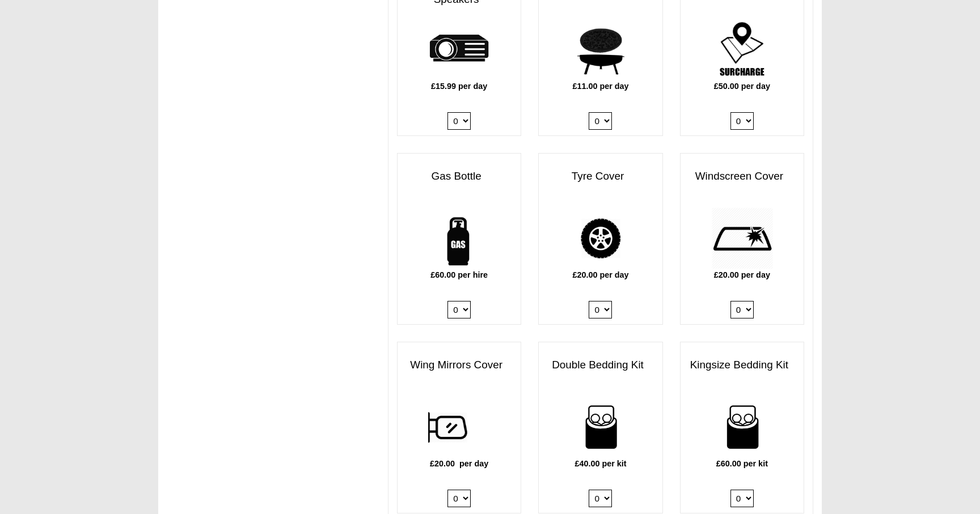  What do you see at coordinates (459, 238) in the screenshot?
I see `img: gas-bottle.png` at bounding box center [459, 238].